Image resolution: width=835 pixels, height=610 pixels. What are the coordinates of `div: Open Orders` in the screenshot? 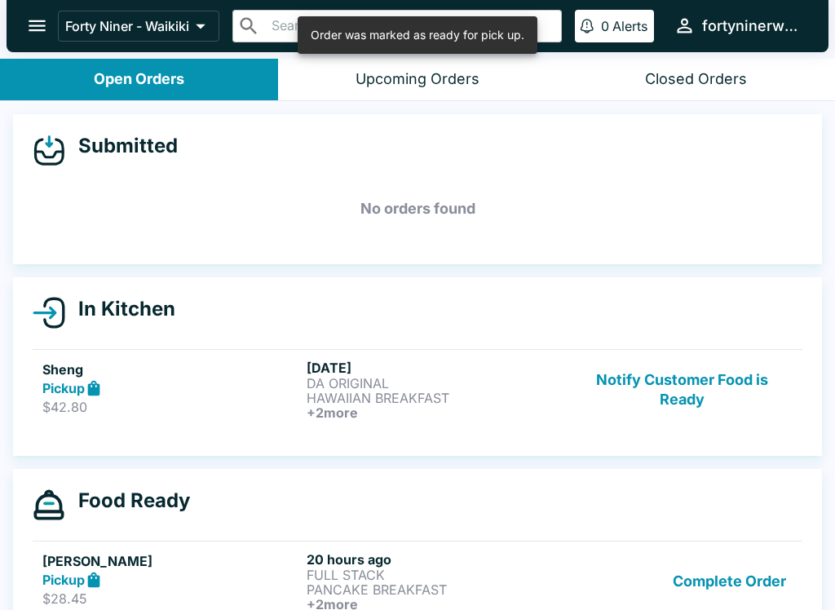 It's located at (139, 79).